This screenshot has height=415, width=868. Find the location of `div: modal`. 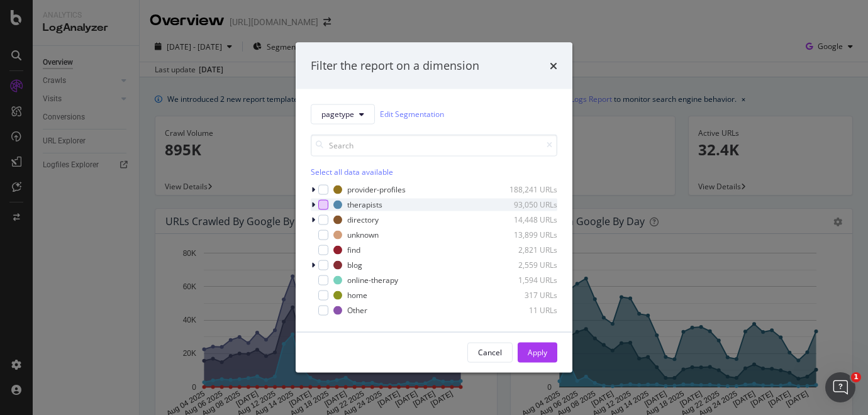

div: modal is located at coordinates (434, 207).